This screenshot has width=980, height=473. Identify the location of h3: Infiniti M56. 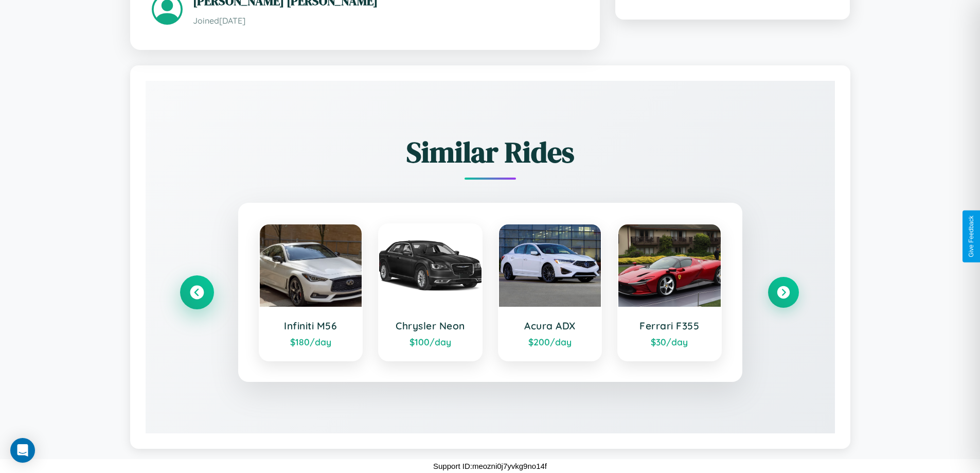
(311, 326).